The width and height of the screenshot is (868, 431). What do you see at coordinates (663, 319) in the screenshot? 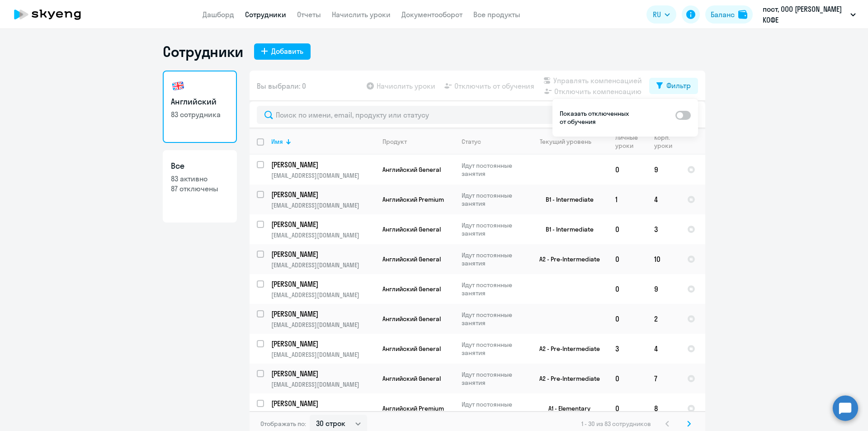
I see `td: 2` at bounding box center [663, 319].